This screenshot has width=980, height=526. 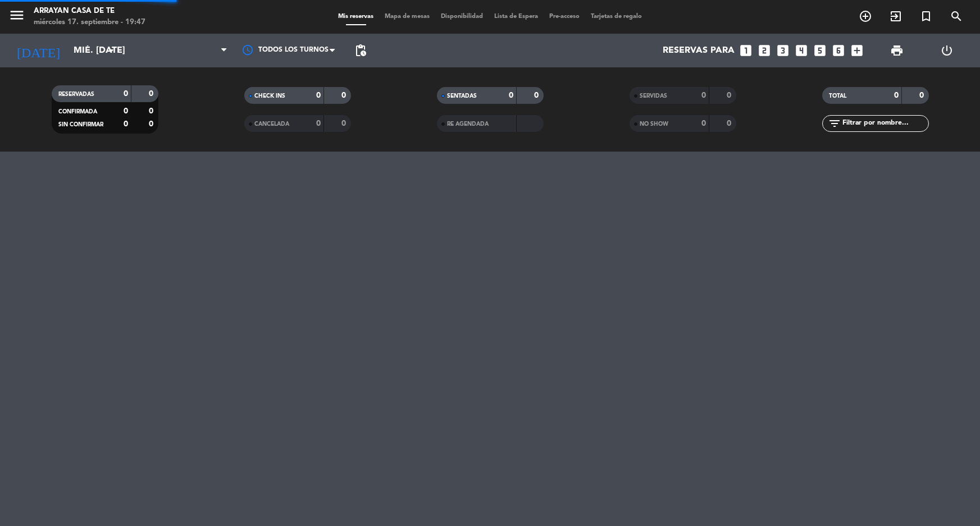 I want to click on div: LOG OUT, so click(x=947, y=50).